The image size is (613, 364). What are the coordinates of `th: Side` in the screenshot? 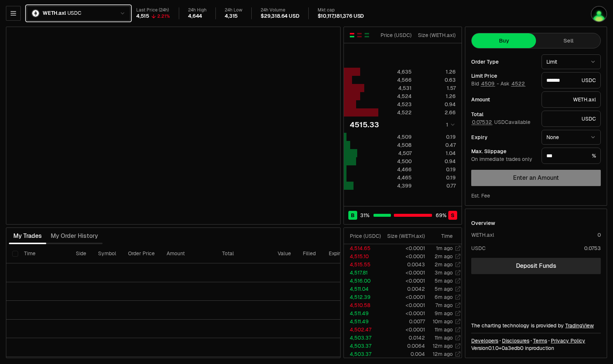 It's located at (81, 254).